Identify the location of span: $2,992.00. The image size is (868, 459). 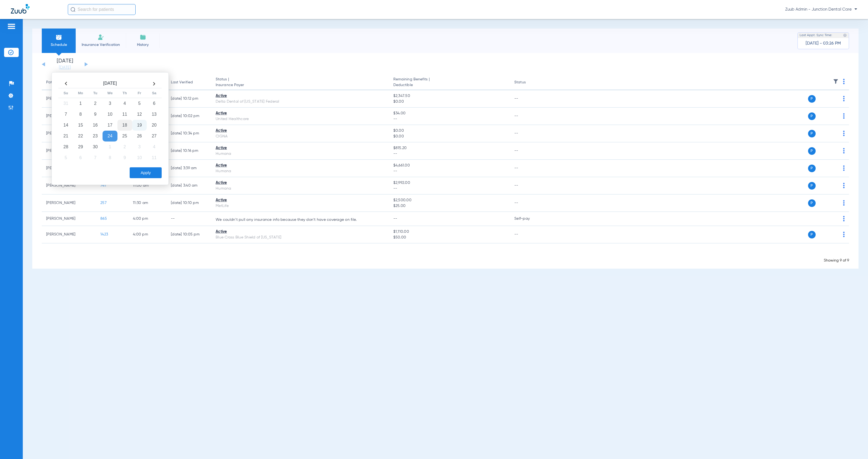
(449, 183).